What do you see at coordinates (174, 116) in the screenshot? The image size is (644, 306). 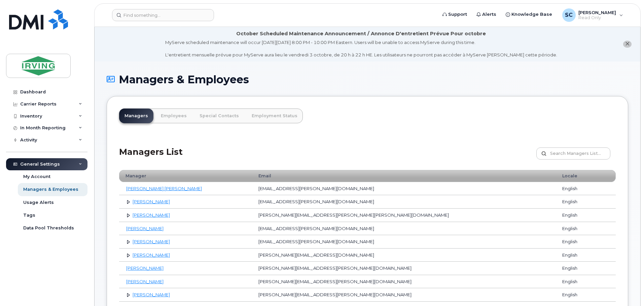 I see `a: Employees` at bounding box center [174, 116].